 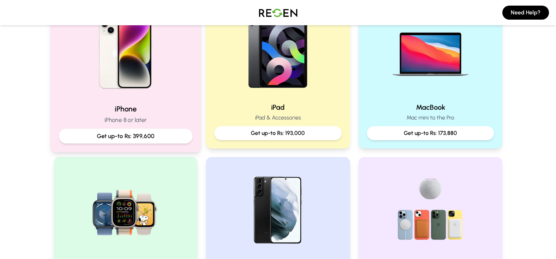 I want to click on p: Get up-to Rs: 193,000, so click(x=278, y=133).